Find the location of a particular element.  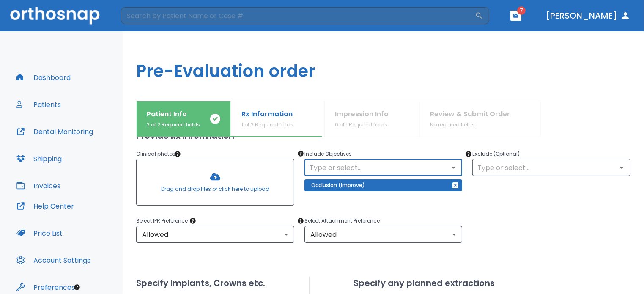

p: Select IPR Preference is located at coordinates (215, 221).